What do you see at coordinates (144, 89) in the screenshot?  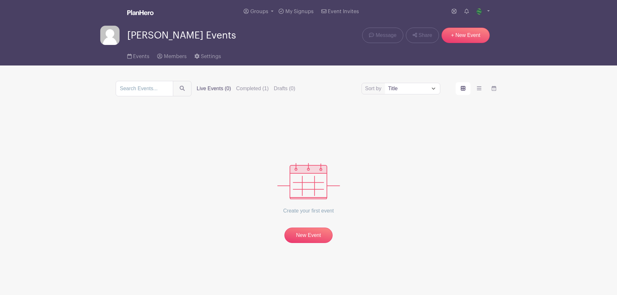 I see `input: Search Events...` at bounding box center [144, 89].